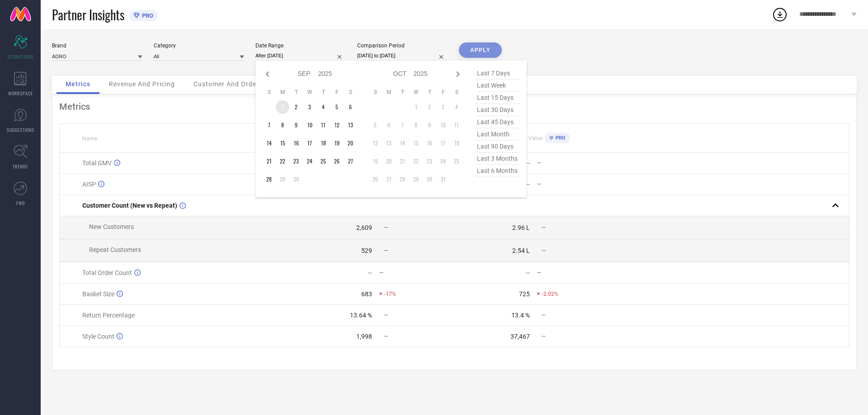 This screenshot has width=868, height=415. What do you see at coordinates (549, 294) in the screenshot?
I see `span: -2.02%` at bounding box center [549, 294].